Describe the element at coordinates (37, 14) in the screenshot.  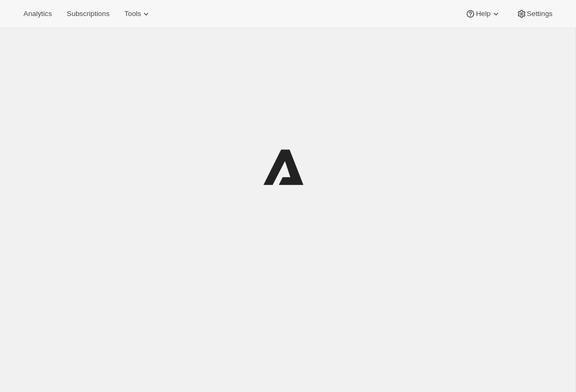
I see `button: Analytics` at that location.